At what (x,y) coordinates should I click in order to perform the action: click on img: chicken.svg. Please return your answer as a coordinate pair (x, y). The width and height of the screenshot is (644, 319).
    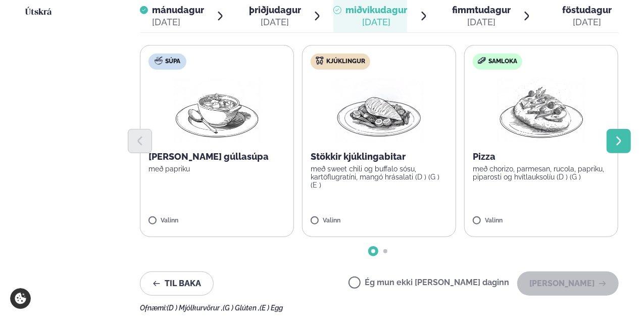
    Looking at the image, I should click on (320, 61).